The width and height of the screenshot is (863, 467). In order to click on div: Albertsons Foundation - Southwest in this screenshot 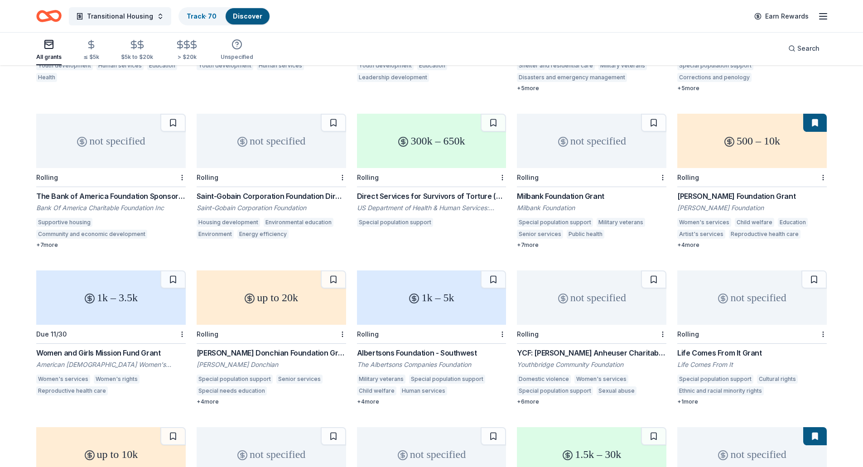, I will do `click(432, 353)`.